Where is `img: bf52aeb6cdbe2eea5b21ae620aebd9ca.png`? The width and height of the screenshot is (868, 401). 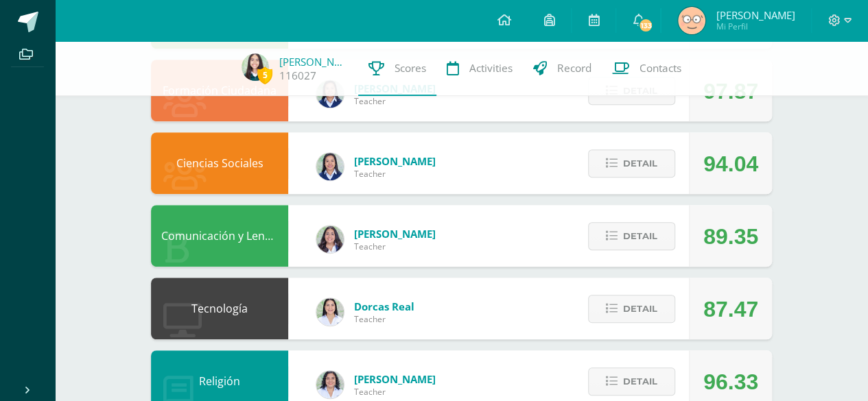 img: bf52aeb6cdbe2eea5b21ae620aebd9ca.png is located at coordinates (330, 239).